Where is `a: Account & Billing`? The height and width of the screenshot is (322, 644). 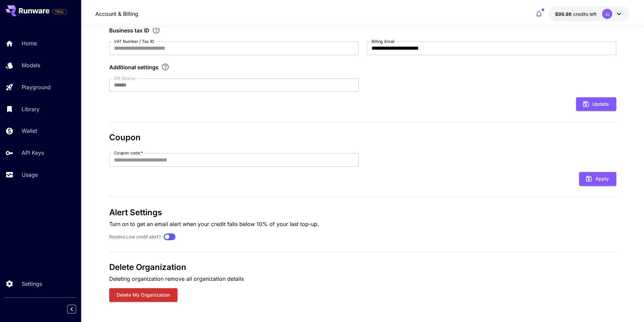 a: Account & Billing is located at coordinates (116, 14).